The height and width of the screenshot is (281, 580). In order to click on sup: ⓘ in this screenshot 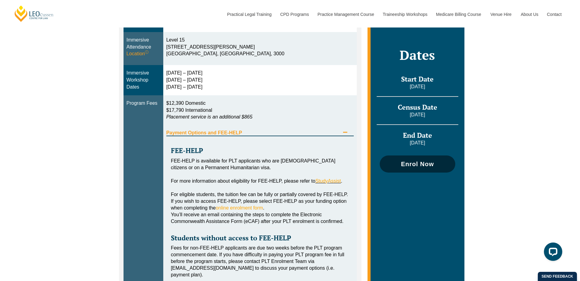, I will do `click(147, 52)`.